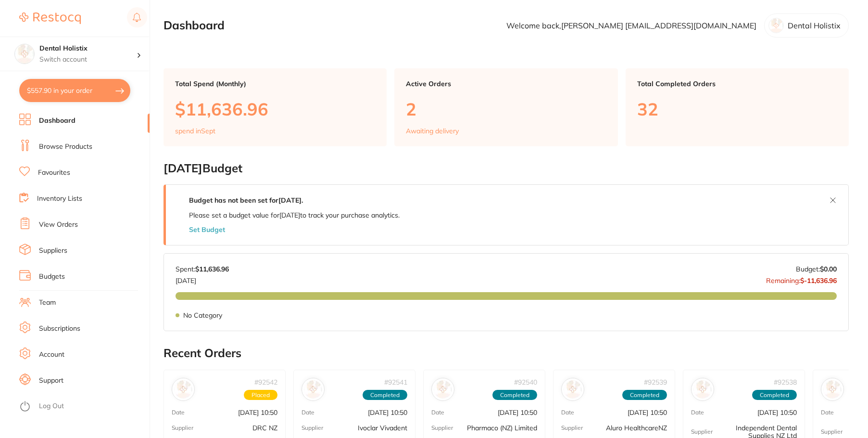 This screenshot has height=438, width=868. Describe the element at coordinates (655, 382) in the screenshot. I see `p: # 92539` at that location.